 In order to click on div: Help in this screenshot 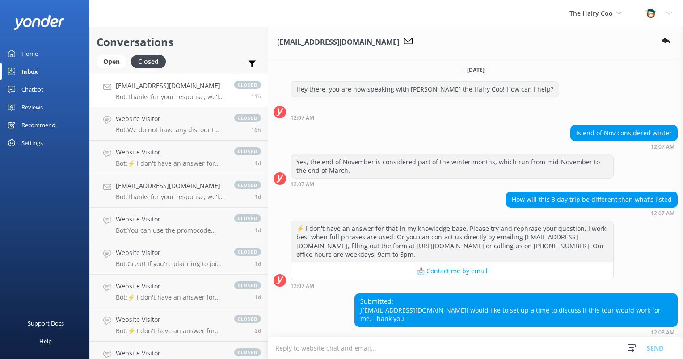, I will do `click(46, 341)`.